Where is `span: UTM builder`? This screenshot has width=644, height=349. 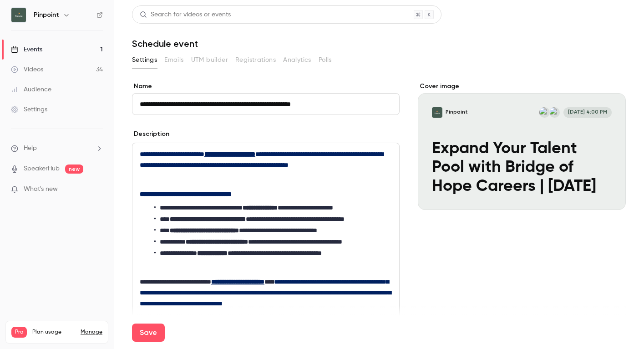
span: UTM builder is located at coordinates (209, 60).